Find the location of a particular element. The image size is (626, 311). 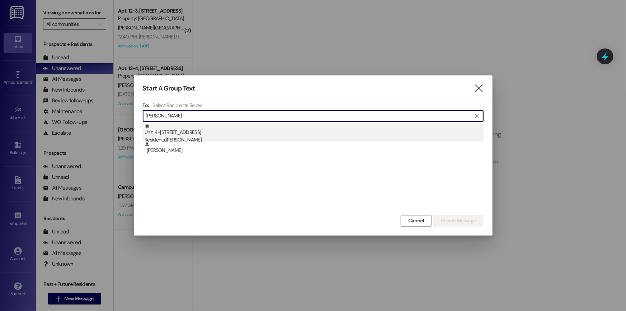

button: Clear text is located at coordinates (478, 116).